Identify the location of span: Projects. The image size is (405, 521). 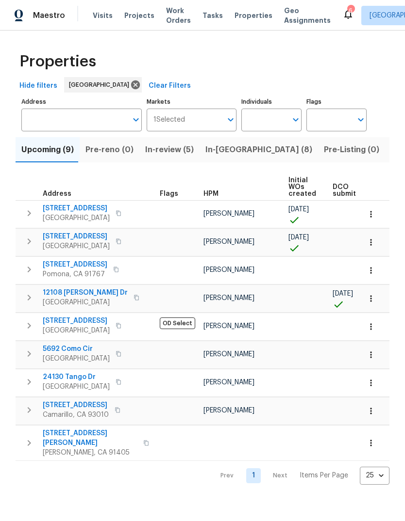
(139, 16).